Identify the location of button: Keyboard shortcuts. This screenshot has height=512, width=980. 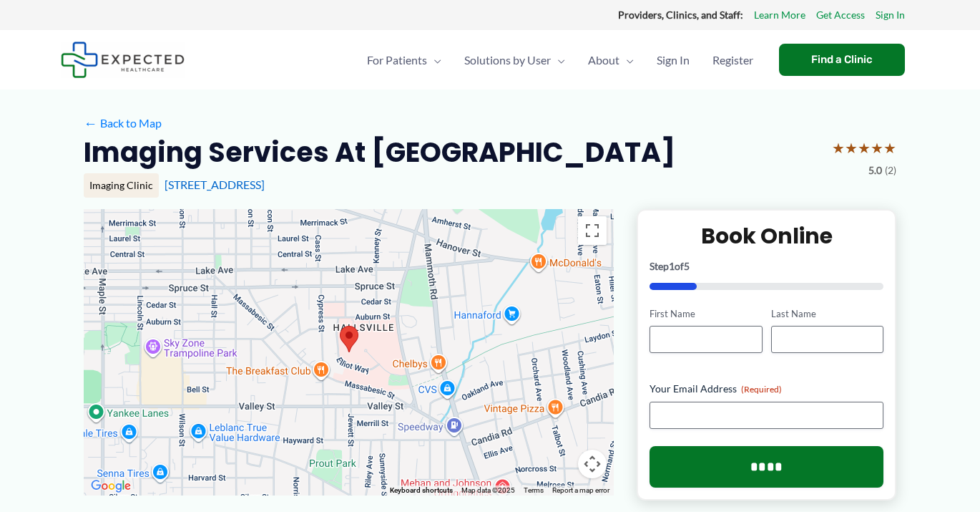
(422, 491).